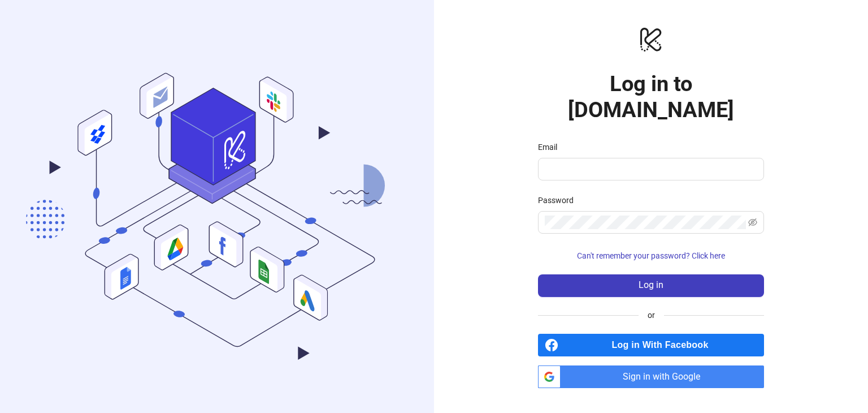 The image size is (868, 413). I want to click on span: or, so click(651, 315).